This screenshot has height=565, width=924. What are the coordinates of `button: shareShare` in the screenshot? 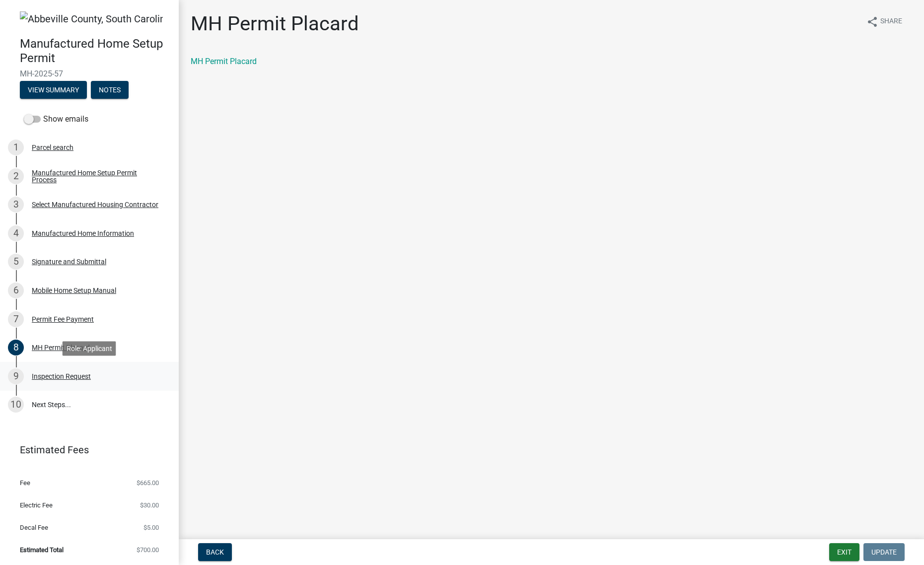 It's located at (884, 21).